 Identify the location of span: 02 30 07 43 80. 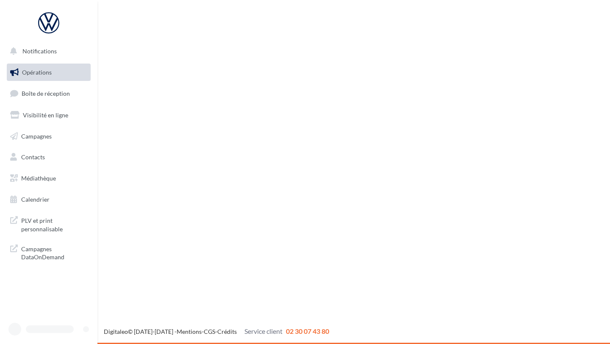
(308, 331).